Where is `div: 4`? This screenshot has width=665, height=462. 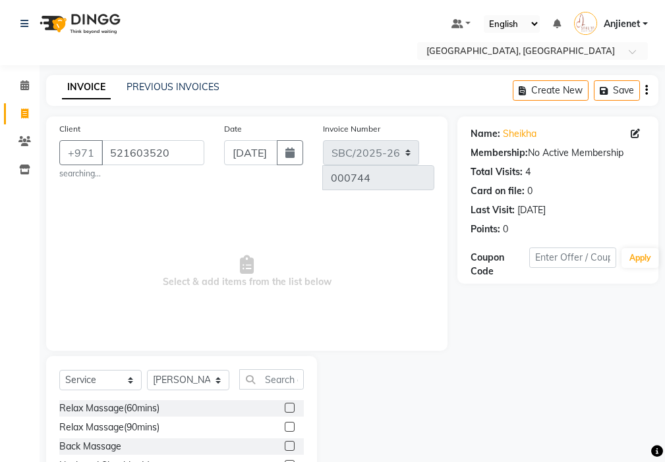
div: 4 is located at coordinates (528, 172).